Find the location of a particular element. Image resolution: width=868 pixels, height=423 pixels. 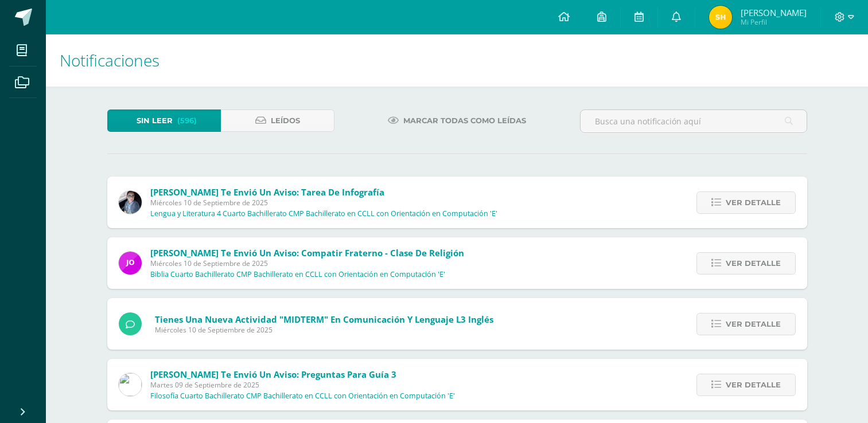

span: Martes 09 de Septiembre de 2025 is located at coordinates (302, 385).